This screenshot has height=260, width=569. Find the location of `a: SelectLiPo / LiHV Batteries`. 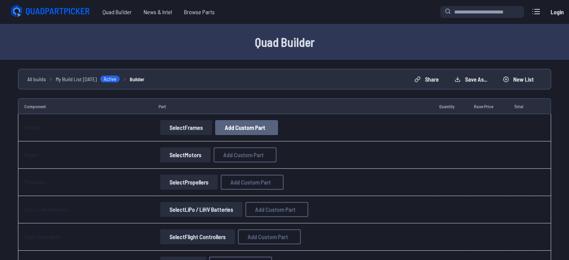

a: SelectLiPo / LiHV Batteries is located at coordinates (201, 209).